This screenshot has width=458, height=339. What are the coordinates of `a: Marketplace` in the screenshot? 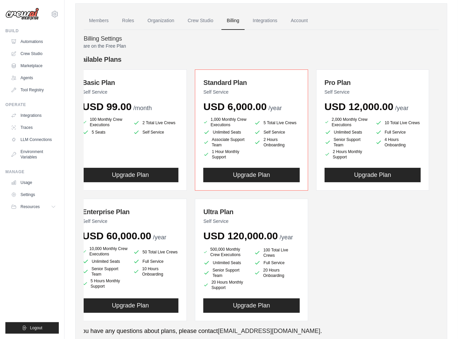 It's located at (33, 66).